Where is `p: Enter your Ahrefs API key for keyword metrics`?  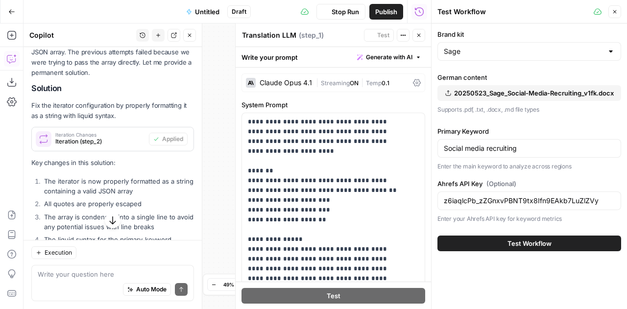 p: Enter your Ahrefs API key for keyword metrics is located at coordinates (529, 219).